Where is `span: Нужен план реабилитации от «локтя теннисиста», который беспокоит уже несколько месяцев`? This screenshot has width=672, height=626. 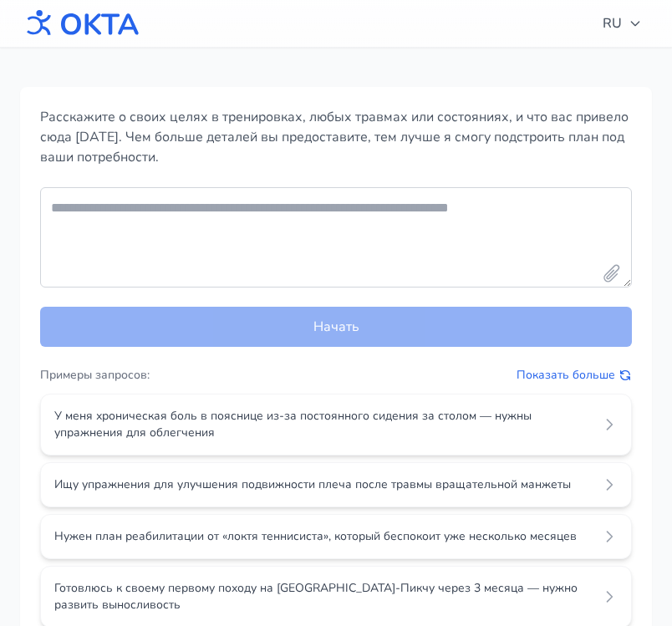
span: Нужен план реабилитации от «локтя теннисиста», который беспокоит уже несколько месяцев is located at coordinates (323, 537).